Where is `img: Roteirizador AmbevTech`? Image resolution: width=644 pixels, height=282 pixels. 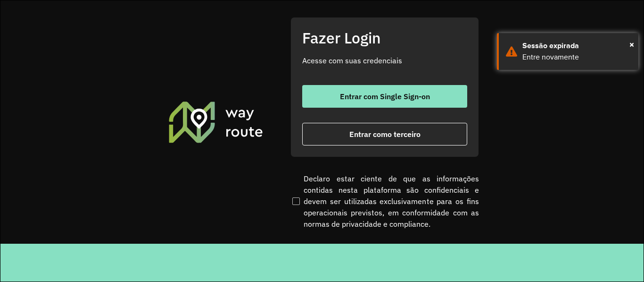 img: Roteirizador AmbevTech is located at coordinates (216, 122).